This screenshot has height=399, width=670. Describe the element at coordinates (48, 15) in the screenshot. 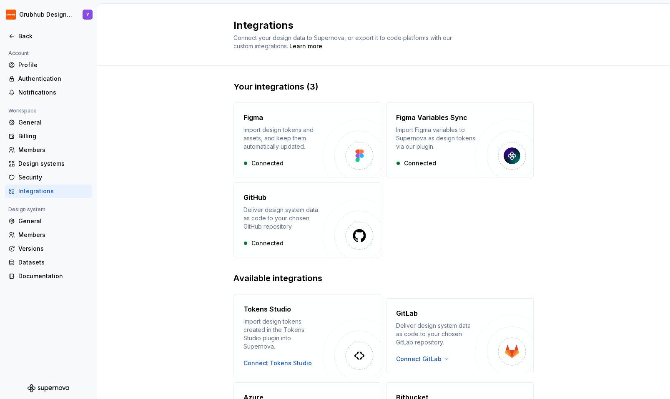

I see `button: Grubhub Design SystemY` at that location.